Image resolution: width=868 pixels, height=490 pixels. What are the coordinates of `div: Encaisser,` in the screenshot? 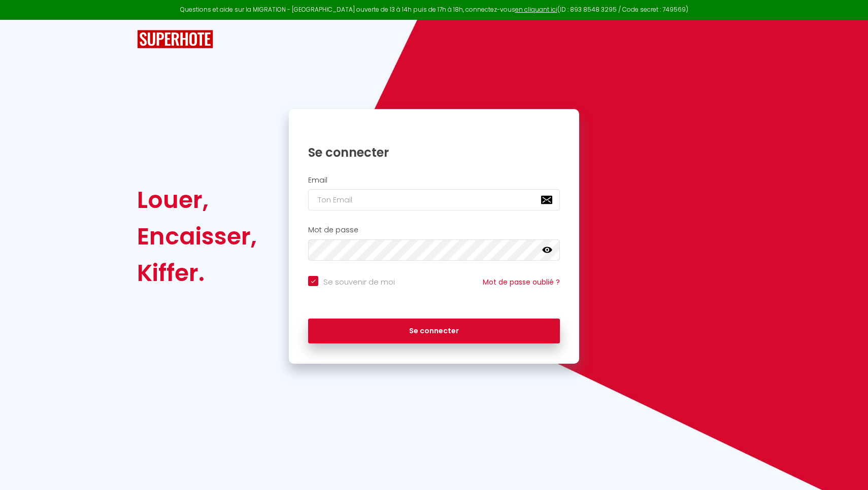 It's located at (197, 237).